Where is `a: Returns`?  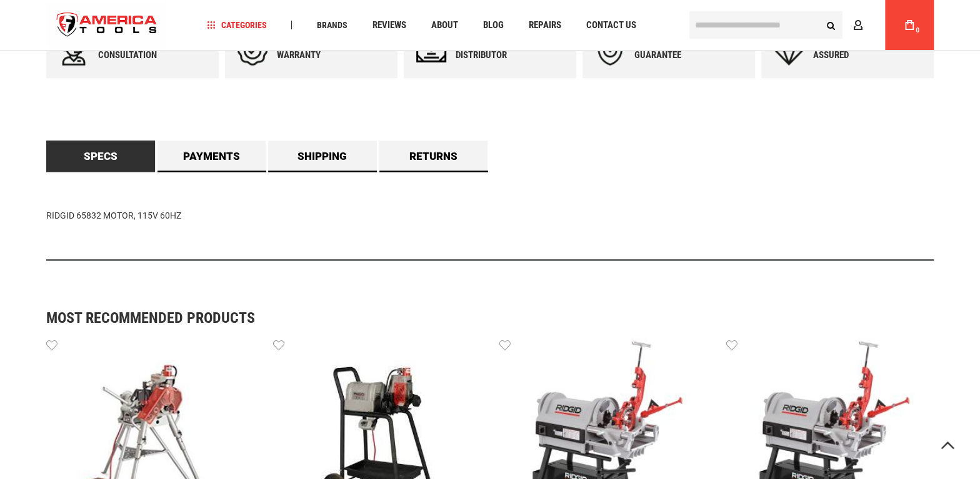
a: Returns is located at coordinates (434, 156).